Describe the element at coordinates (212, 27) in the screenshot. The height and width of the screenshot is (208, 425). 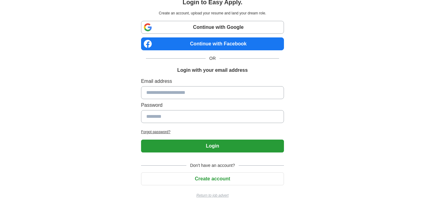
I see `a: Continue with Google` at that location.